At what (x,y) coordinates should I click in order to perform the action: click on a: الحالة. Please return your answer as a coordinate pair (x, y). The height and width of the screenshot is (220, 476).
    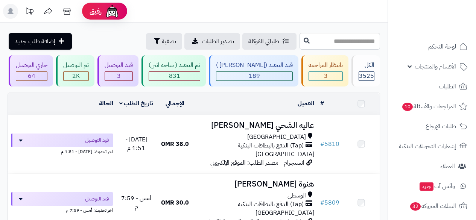
    Looking at the image, I should click on (106, 104).